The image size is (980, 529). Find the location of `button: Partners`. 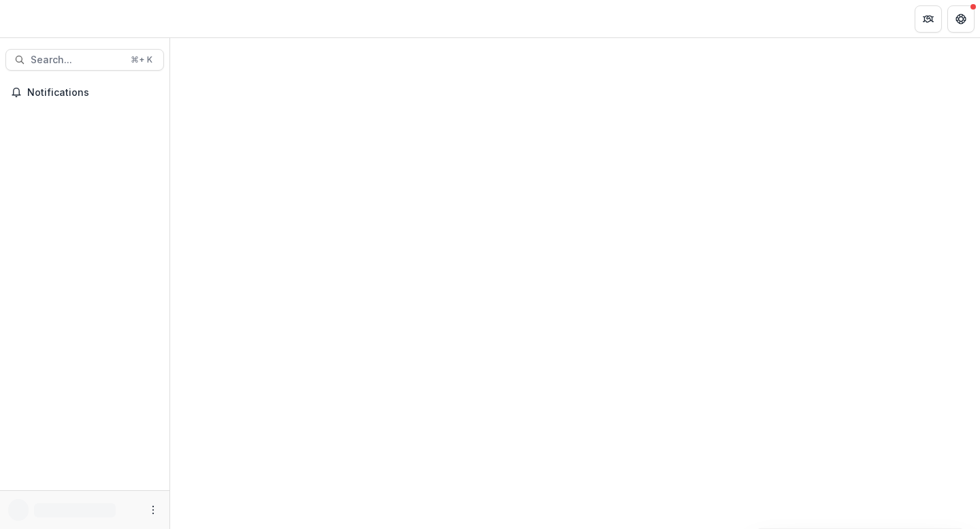

button: Partners is located at coordinates (928, 19).